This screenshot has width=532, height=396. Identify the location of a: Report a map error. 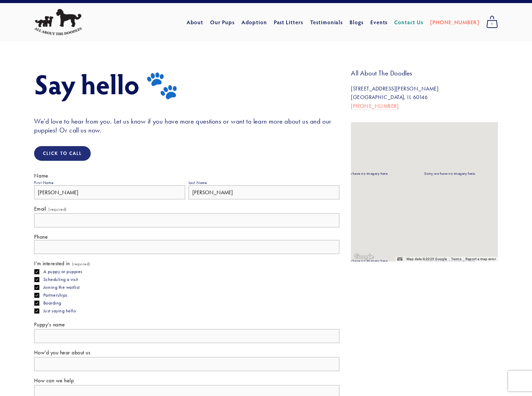
(480, 258).